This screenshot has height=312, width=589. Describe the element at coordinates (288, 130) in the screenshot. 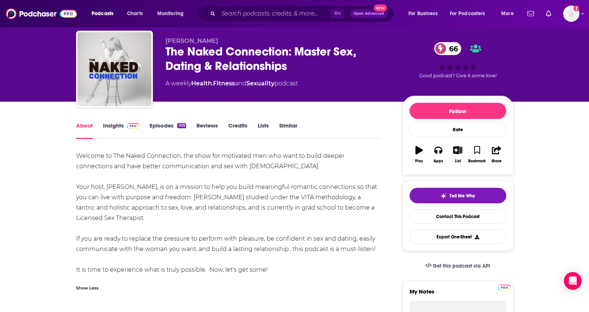

I see `a: Similar` at that location.